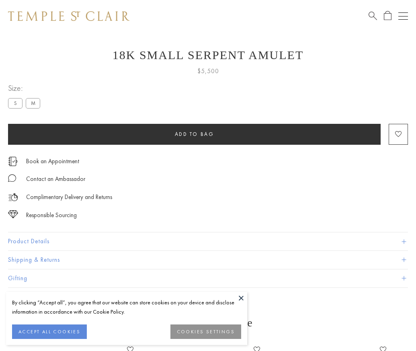  I want to click on button: Shipping & Returns, so click(208, 260).